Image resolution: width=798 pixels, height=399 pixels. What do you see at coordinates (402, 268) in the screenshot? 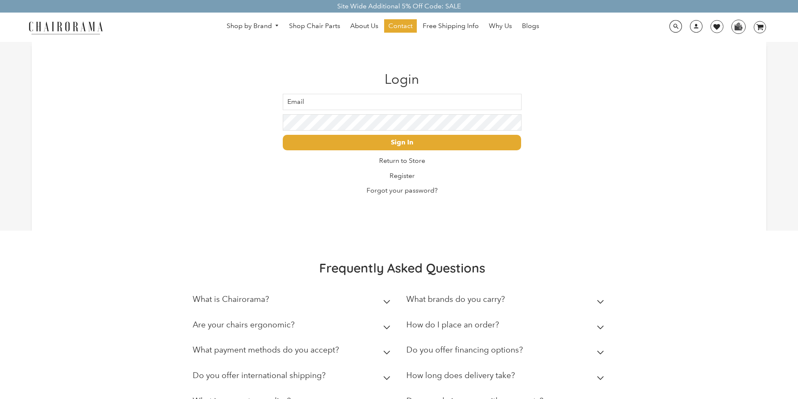
I see `h2: Frequently Asked Questions` at bounding box center [402, 268].